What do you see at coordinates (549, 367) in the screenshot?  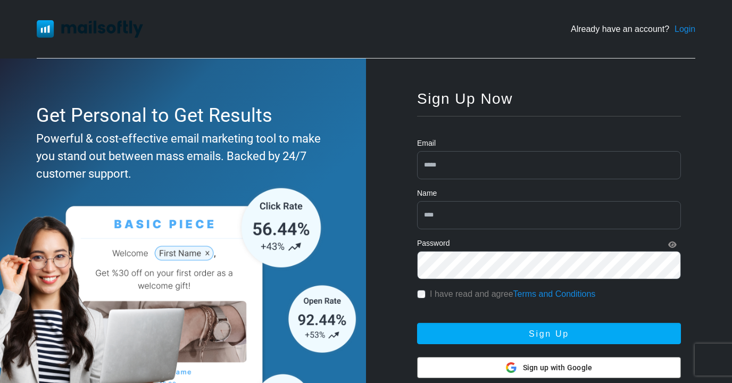 I see `button: Sign up with Google` at bounding box center [549, 367].